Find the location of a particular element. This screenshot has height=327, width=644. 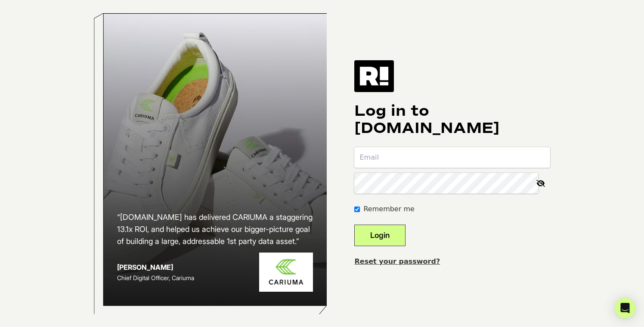

div: You need to sign in or sign up before continuing. is located at coordinates (77, 22).